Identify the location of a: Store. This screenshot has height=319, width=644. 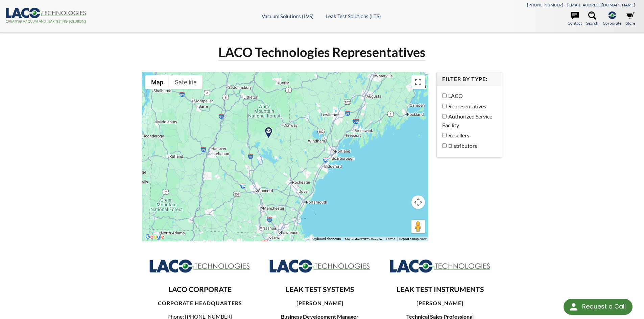
(631, 19).